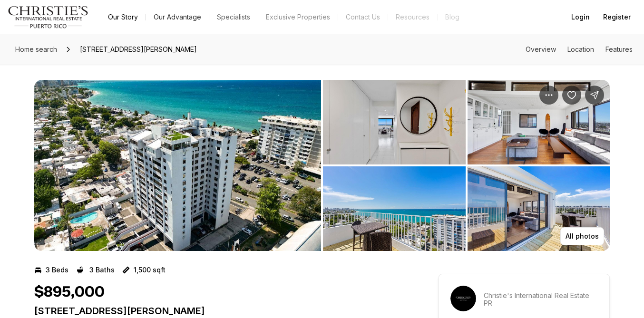  Describe the element at coordinates (95, 270) in the screenshot. I see `button: 3 Baths` at that location.